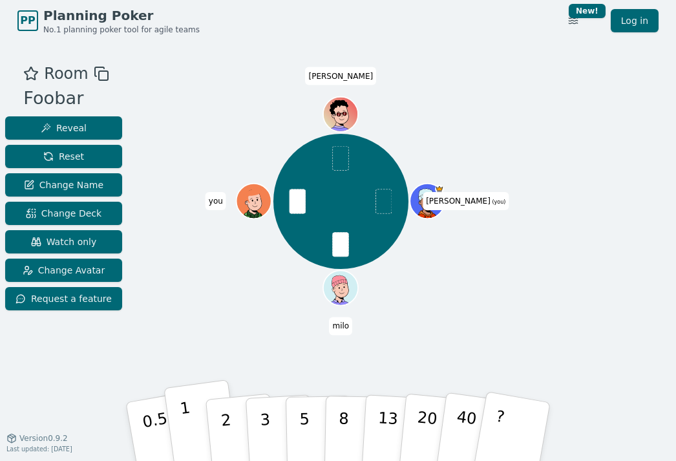 This screenshot has width=676, height=461. I want to click on button: Change Name, so click(63, 185).